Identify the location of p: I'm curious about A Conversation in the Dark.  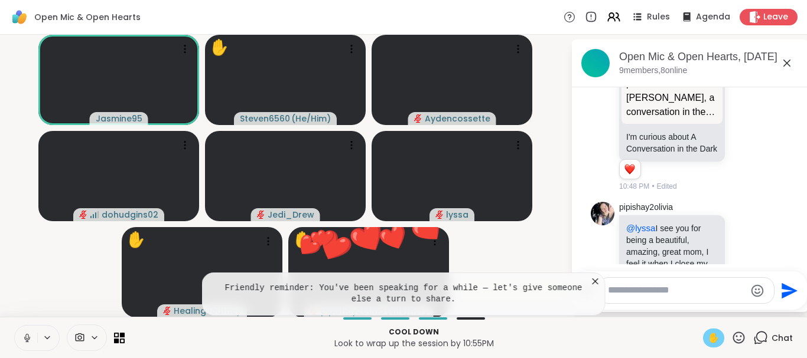
(671, 143).